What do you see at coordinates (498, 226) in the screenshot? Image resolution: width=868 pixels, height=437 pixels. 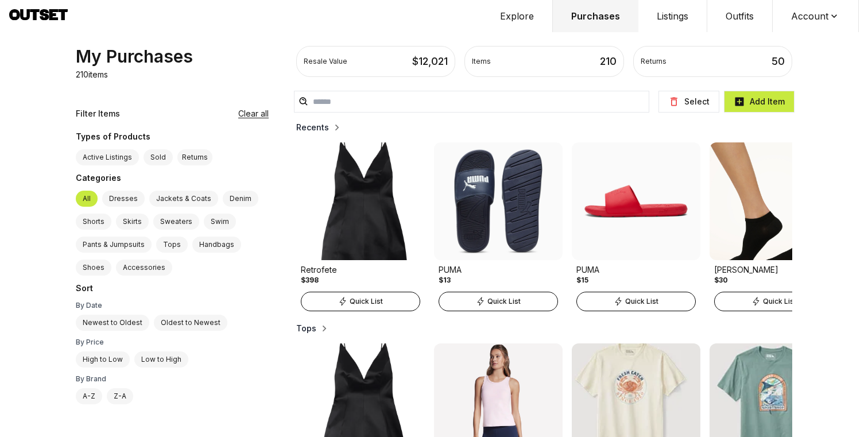 I see `a: Product ImagePUMA$13Quick List` at bounding box center [498, 226].